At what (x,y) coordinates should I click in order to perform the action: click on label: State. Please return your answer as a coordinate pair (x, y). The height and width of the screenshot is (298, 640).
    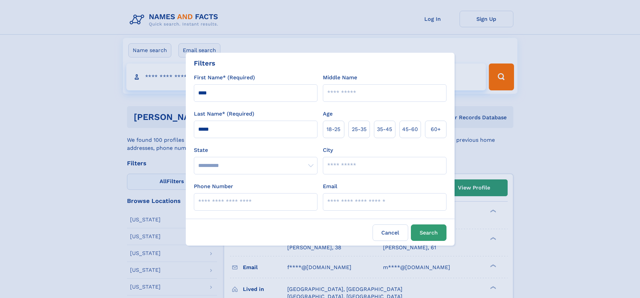
    Looking at the image, I should click on (256, 150).